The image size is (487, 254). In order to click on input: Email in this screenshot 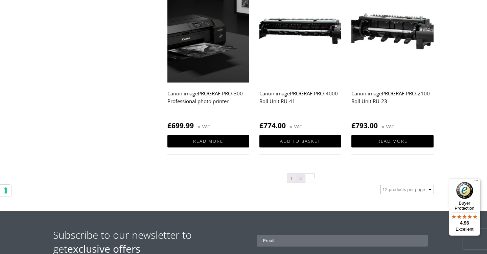, I will do `click(343, 241)`.